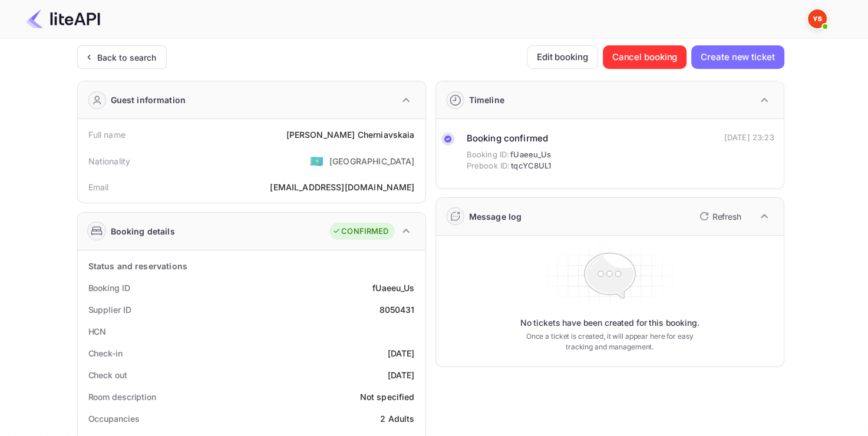  I want to click on div: Back to search, so click(127, 57).